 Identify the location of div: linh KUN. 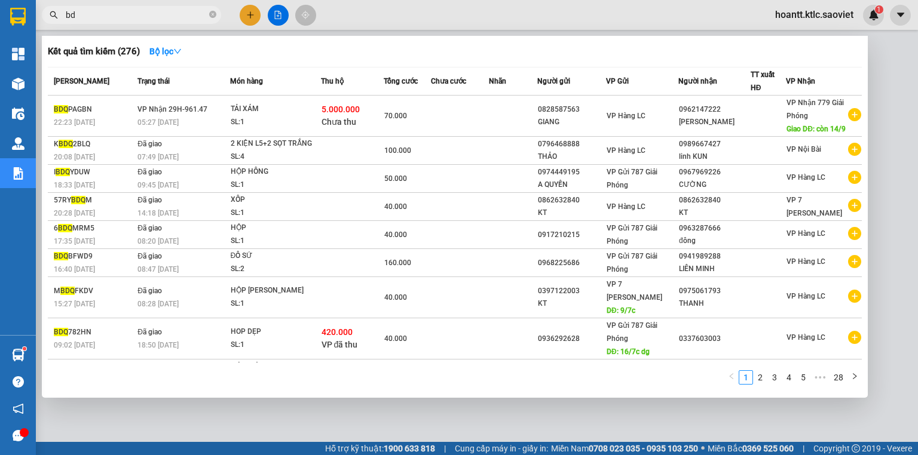
(714, 157).